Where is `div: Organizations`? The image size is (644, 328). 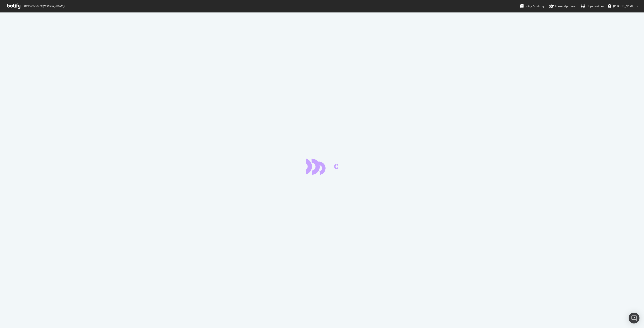
div: Organizations is located at coordinates (592, 6).